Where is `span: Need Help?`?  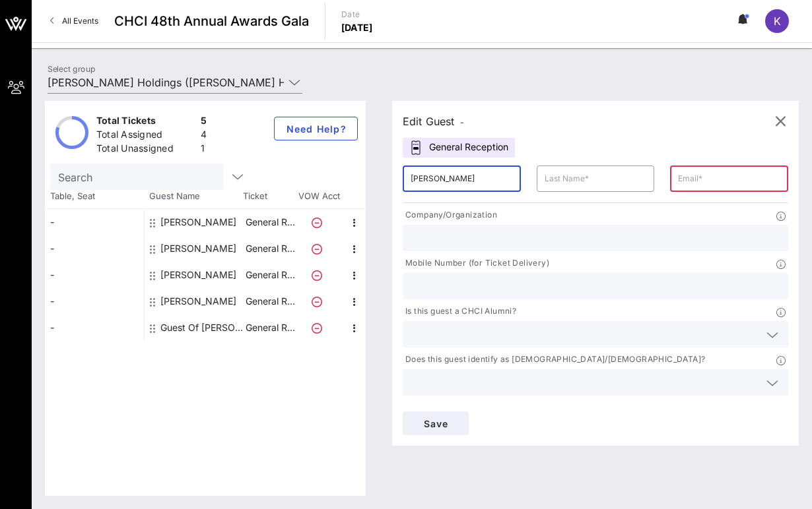
span: Need Help? is located at coordinates (315, 129).